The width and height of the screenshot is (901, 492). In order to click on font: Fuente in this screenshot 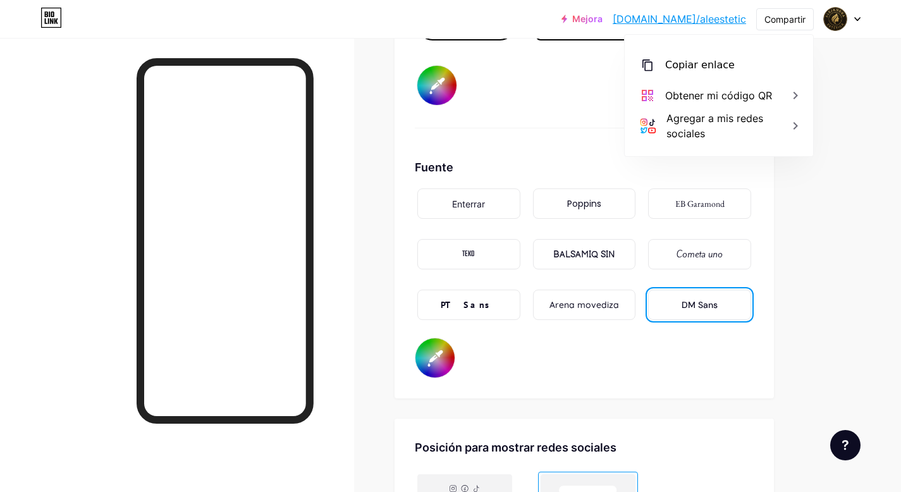, I will do `click(434, 167)`.